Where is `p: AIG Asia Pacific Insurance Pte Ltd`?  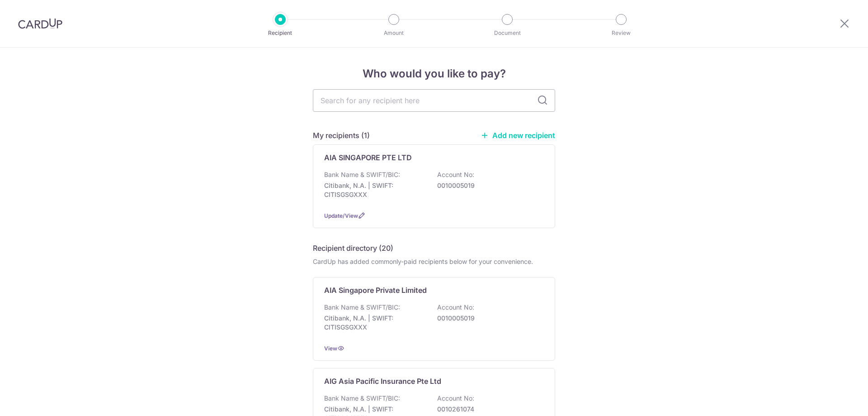 p: AIG Asia Pacific Insurance Pte Ltd is located at coordinates (382, 381).